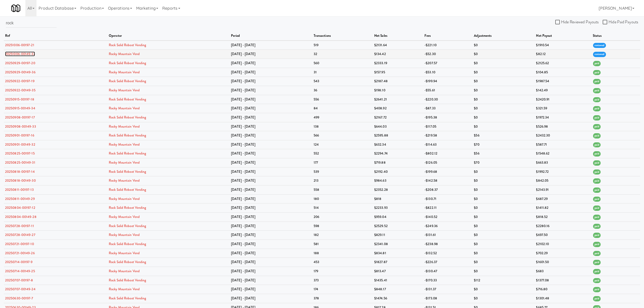 The image size is (644, 308). What do you see at coordinates (606, 22) in the screenshot?
I see `input: Hide Paid Payouts` at bounding box center [606, 22].